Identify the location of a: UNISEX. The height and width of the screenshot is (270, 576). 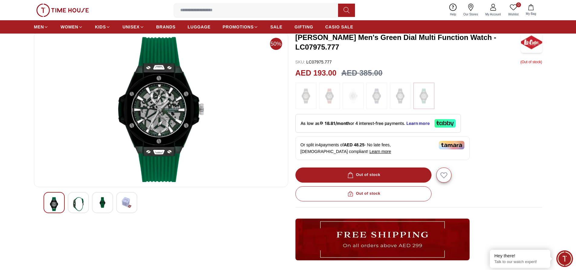
(133, 27).